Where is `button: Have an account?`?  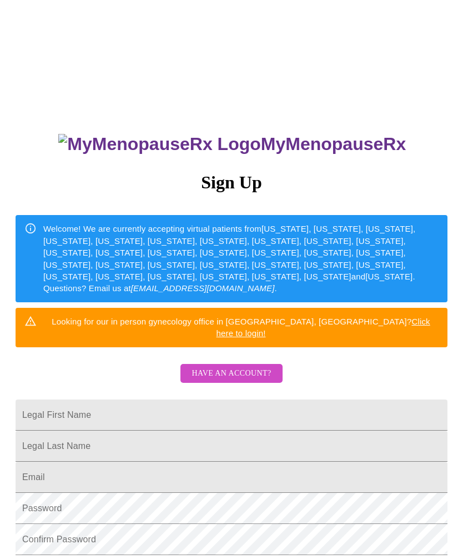
button: Have an account? is located at coordinates (231, 373).